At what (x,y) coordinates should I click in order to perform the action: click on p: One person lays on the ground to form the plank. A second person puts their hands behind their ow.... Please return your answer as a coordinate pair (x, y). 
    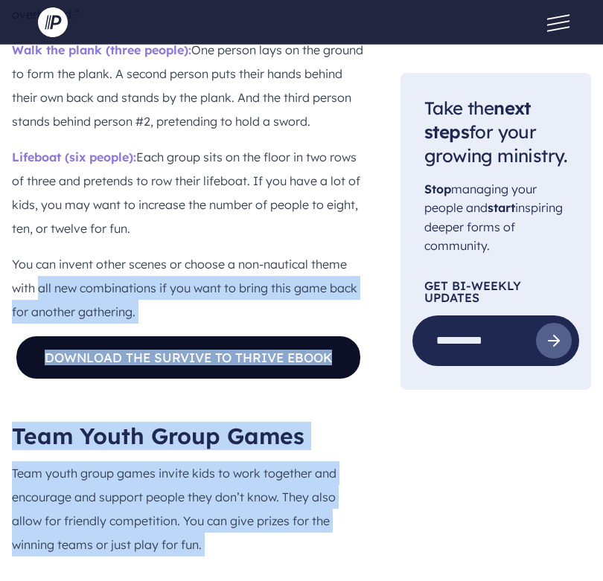
    Looking at the image, I should click on (188, 86).